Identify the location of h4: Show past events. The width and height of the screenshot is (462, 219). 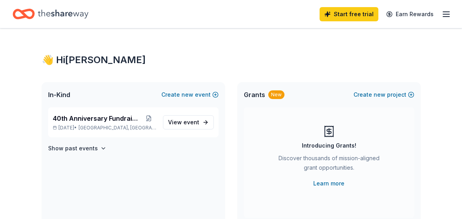
(73, 148).